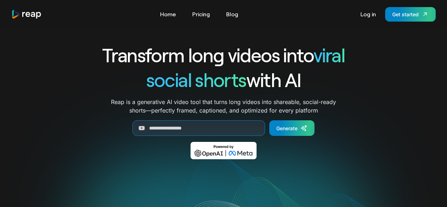 This screenshot has width=447, height=207. What do you see at coordinates (224, 128) in the screenshot?
I see `form: Generate Form` at bounding box center [224, 128].